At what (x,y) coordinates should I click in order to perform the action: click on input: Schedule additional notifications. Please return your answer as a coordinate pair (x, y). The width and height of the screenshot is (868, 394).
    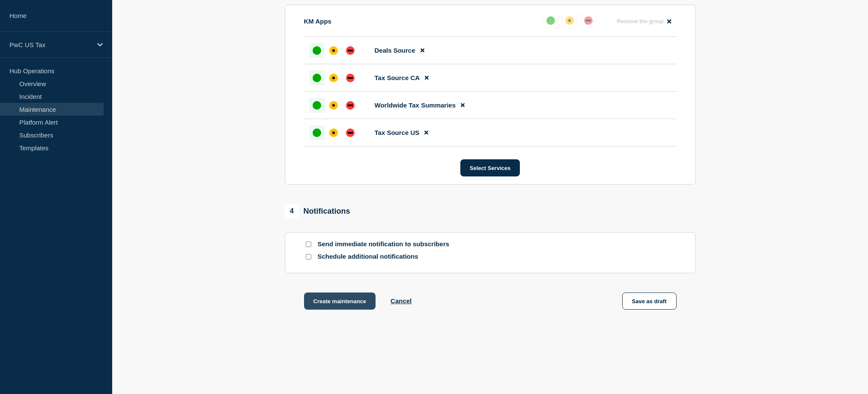
    Looking at the image, I should click on (308, 257).